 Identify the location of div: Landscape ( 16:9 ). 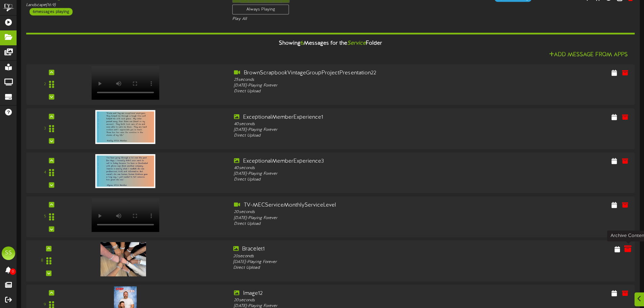
(124, 5).